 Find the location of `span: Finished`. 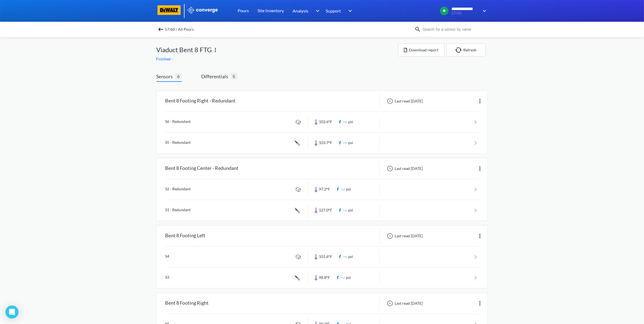

span: Finished is located at coordinates (164, 59).